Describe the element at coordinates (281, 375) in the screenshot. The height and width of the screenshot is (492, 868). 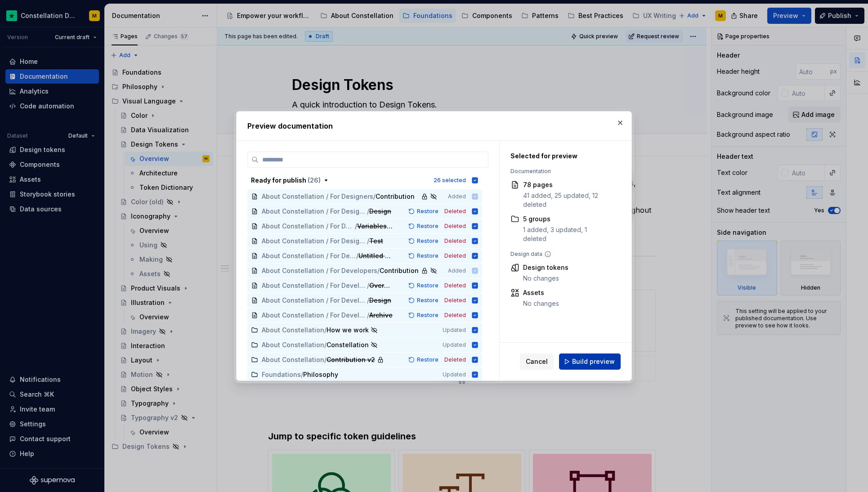
I see `span: Foundations` at that location.